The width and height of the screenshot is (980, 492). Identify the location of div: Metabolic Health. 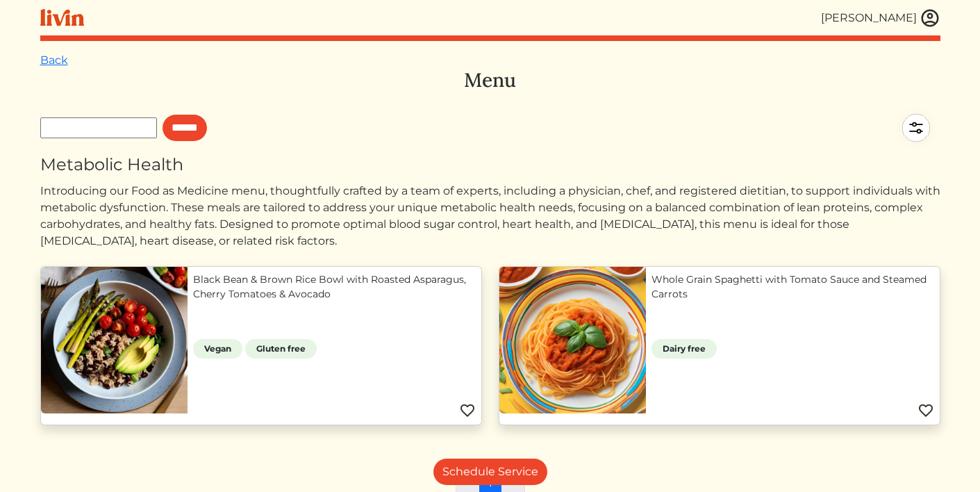
(490, 165).